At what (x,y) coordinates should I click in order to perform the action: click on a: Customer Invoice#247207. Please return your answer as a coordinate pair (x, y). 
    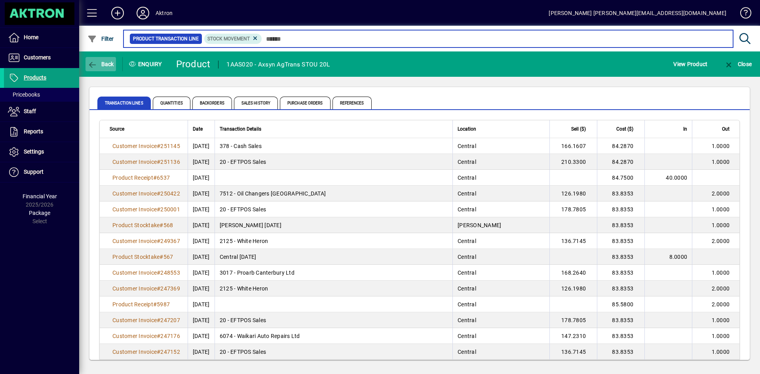
    Looking at the image, I should click on (146, 320).